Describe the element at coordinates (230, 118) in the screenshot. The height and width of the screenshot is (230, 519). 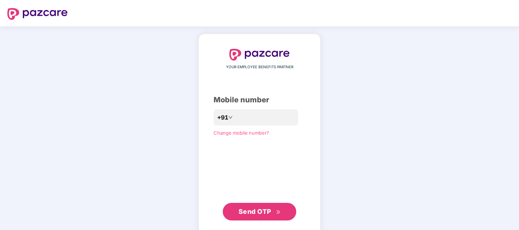
I see `span: down` at that location.